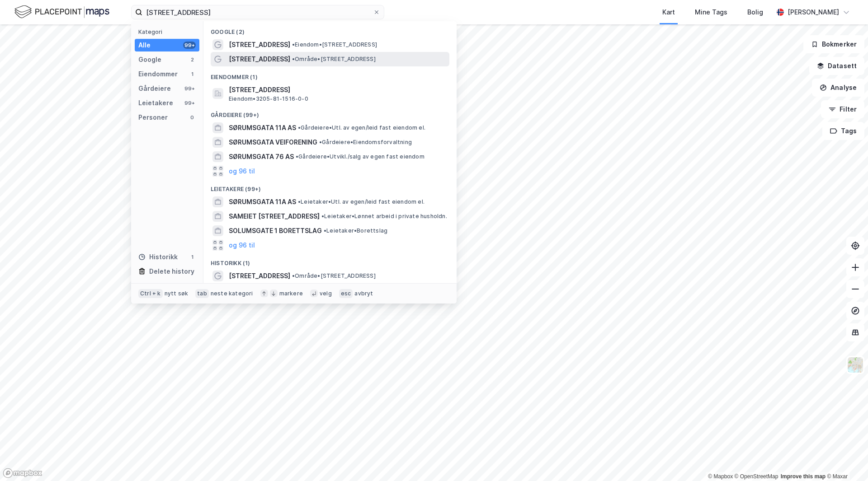 Image resolution: width=868 pixels, height=481 pixels. Describe the element at coordinates (273, 142) in the screenshot. I see `span: SØRUMSGATA VEIFORENING` at that location.